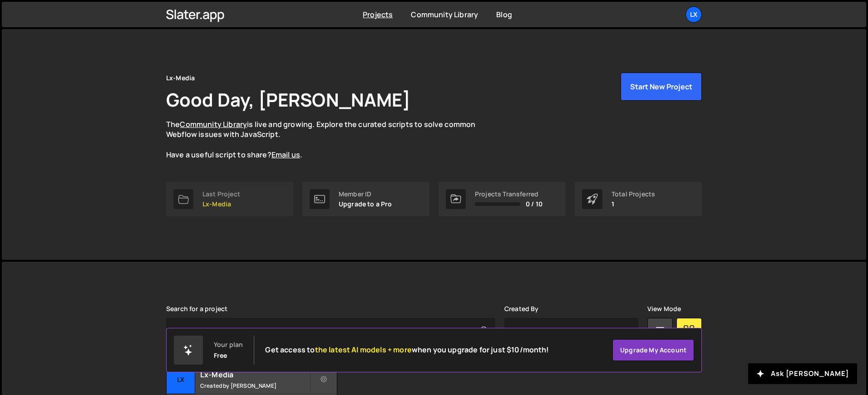  Describe the element at coordinates (509, 194) in the screenshot. I see `div: Projects Transferred` at that location.